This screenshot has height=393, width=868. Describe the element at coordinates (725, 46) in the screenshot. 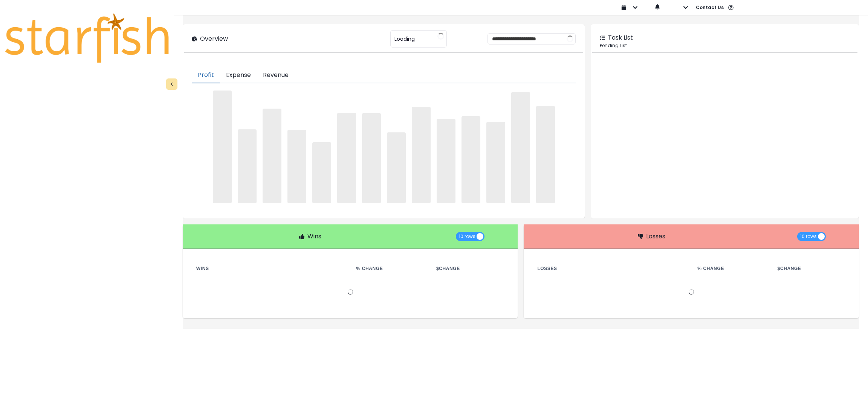

I see `p: Pending List` at that location.